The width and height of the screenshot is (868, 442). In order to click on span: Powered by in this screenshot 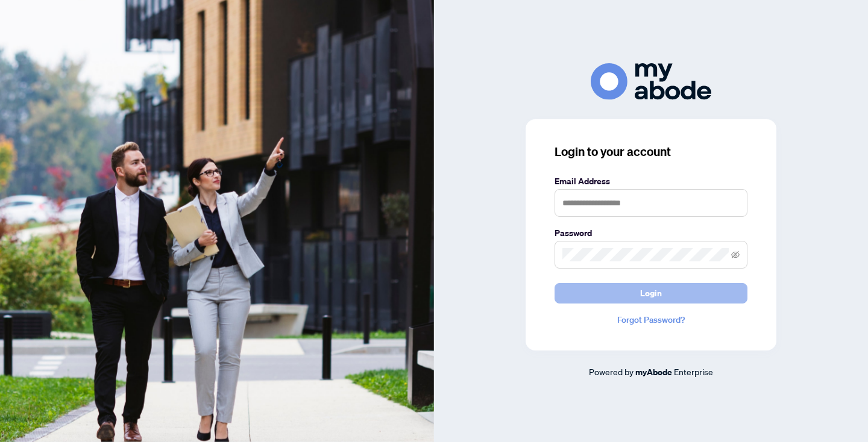, I will do `click(611, 372)`.